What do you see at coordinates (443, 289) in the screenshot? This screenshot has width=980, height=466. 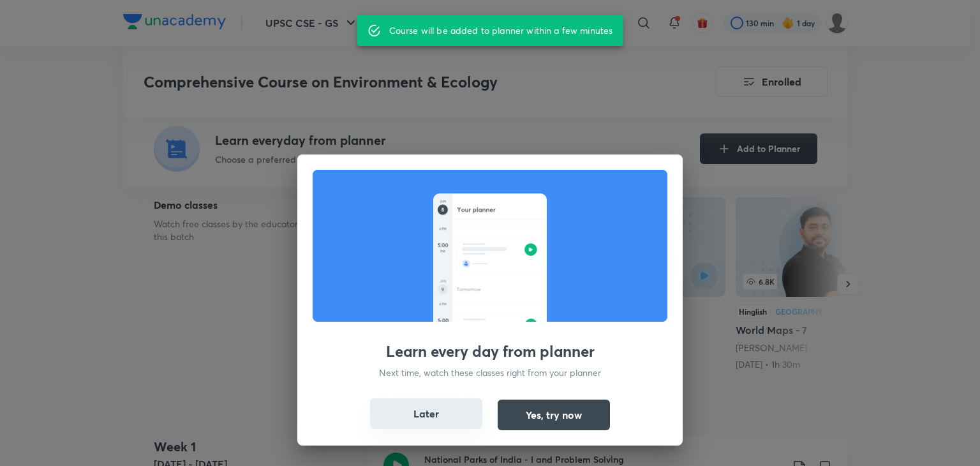 I see `g: 9` at bounding box center [443, 289].